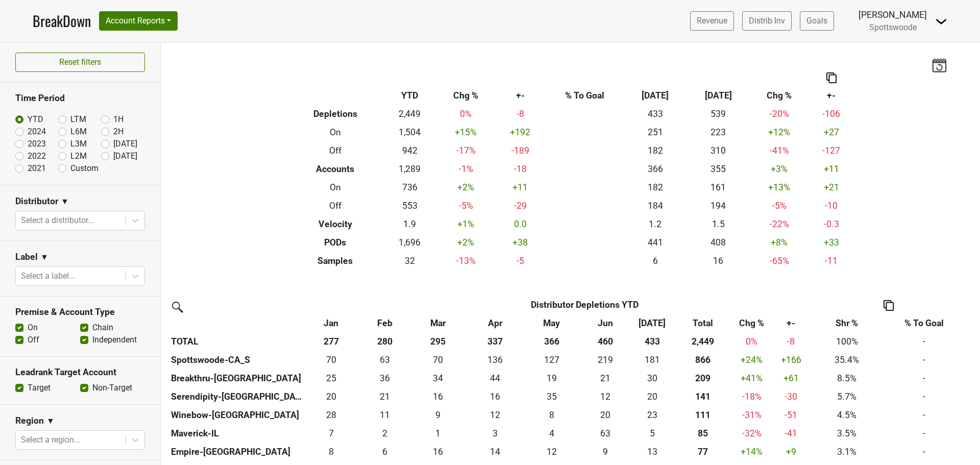 The image size is (980, 465). I want to click on td: -41 %, so click(779, 150).